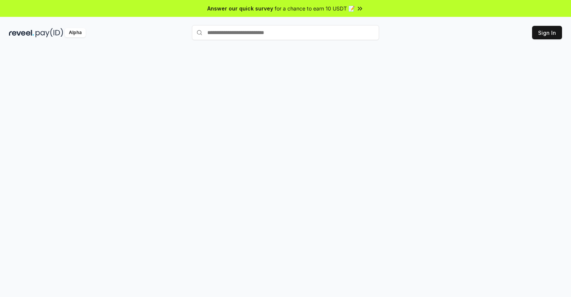 Image resolution: width=571 pixels, height=297 pixels. I want to click on span: Answer our quick survey, so click(240, 8).